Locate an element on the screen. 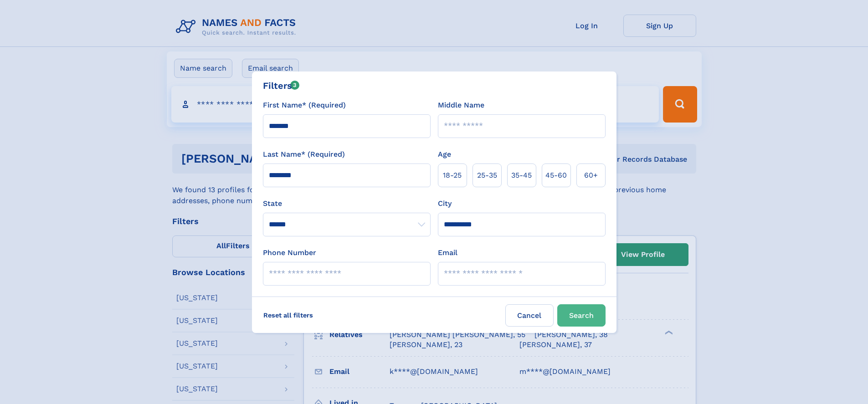  label: First Name* (Required) is located at coordinates (305, 105).